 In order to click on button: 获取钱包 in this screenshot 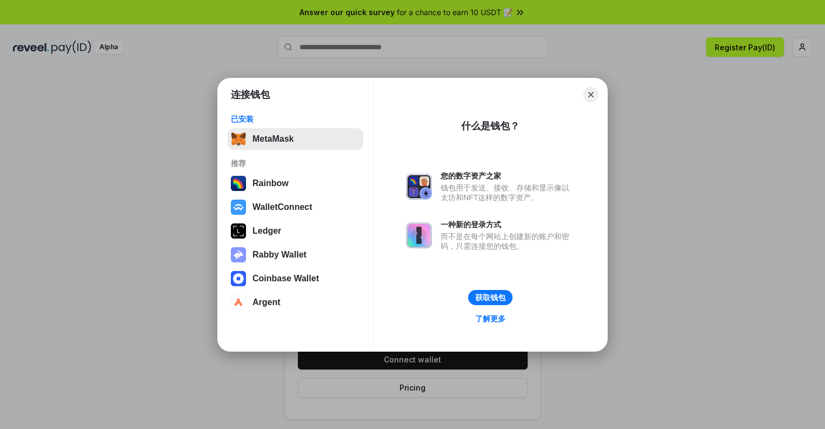, I will do `click(490, 297)`.